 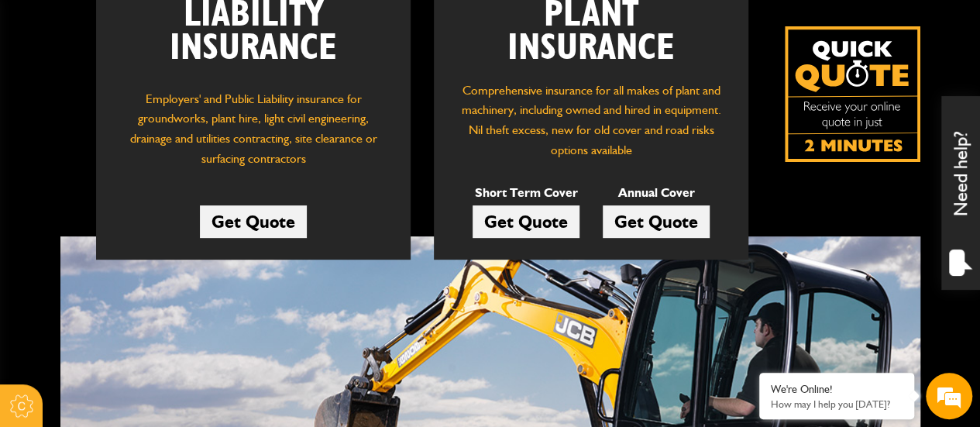 What do you see at coordinates (254, 132) in the screenshot?
I see `p: Employers' and Public Liability insurance for groundworks, plant hire, light civil engineering, d...` at bounding box center [254, 132].